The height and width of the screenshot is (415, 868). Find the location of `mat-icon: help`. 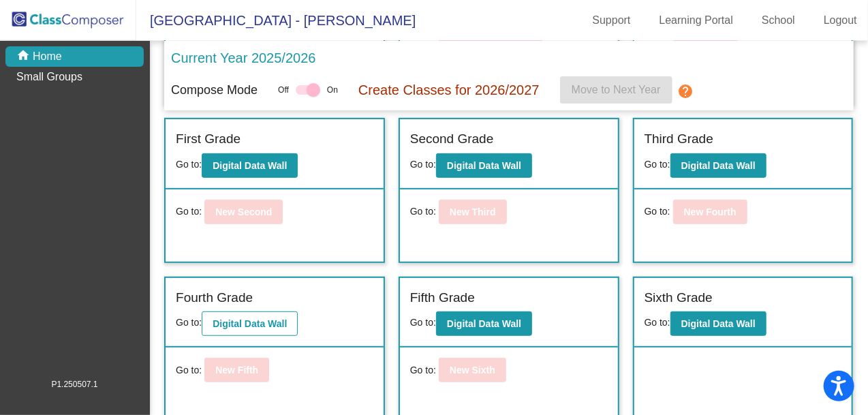

mat-icon: help is located at coordinates (686, 91).